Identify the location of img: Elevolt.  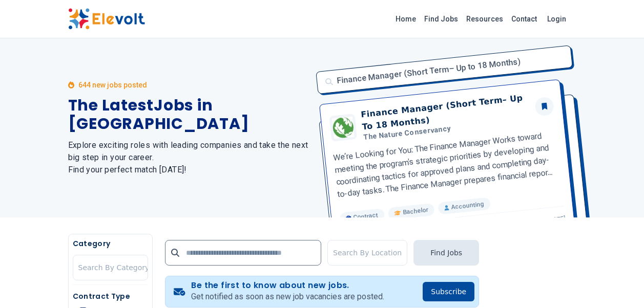
(107, 19).